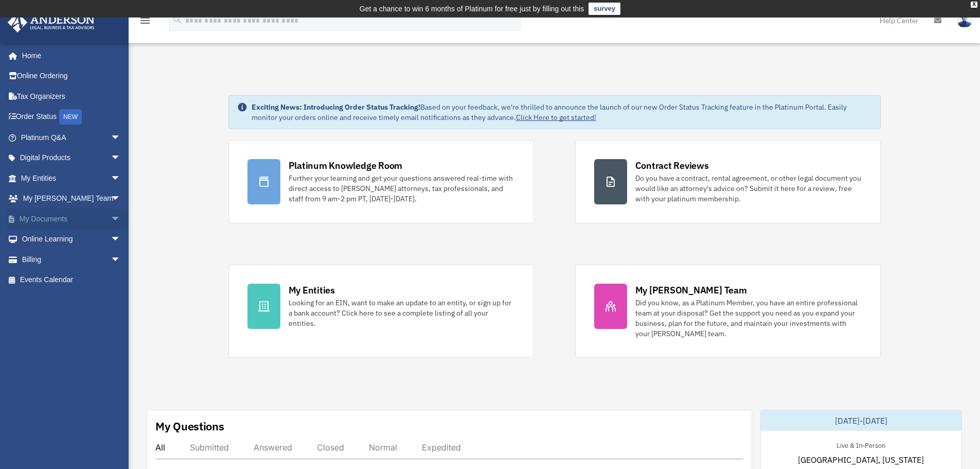 This screenshot has width=980, height=469. Describe the element at coordinates (330, 447) in the screenshot. I see `div: Closed` at that location.